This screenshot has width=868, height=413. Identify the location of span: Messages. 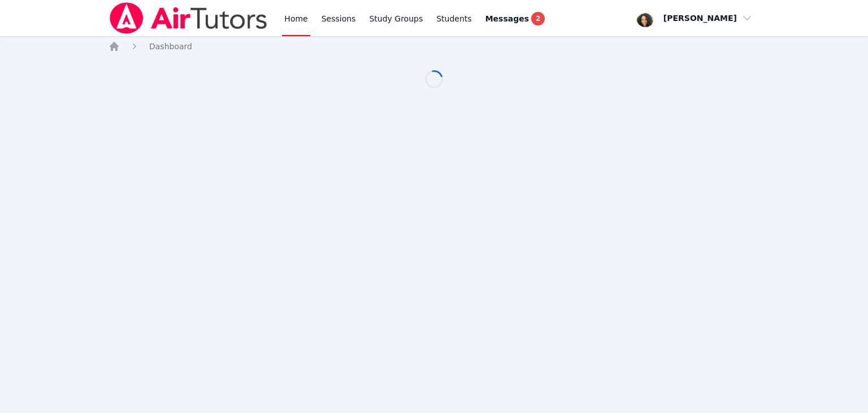
(507, 19).